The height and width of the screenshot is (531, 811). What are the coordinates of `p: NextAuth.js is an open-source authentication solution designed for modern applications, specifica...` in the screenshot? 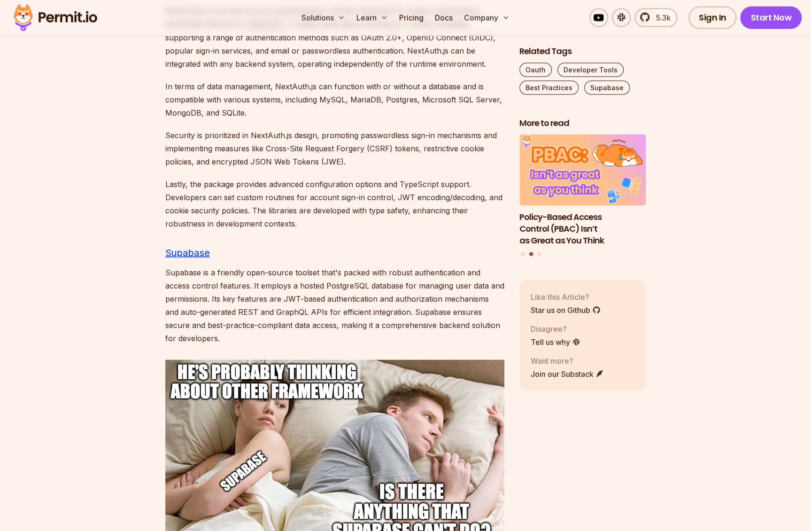 It's located at (335, 37).